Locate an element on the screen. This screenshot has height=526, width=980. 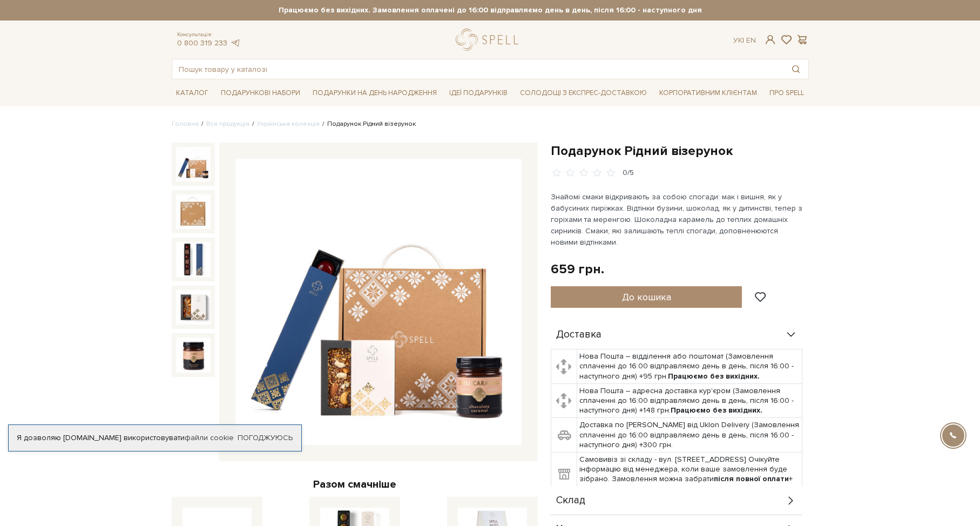
a: logo is located at coordinates (489, 39).